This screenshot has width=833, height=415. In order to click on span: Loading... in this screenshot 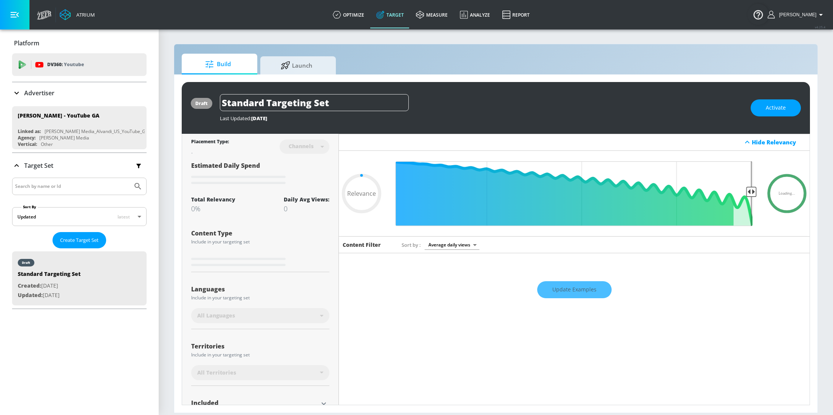, I will do `click(787, 193)`.